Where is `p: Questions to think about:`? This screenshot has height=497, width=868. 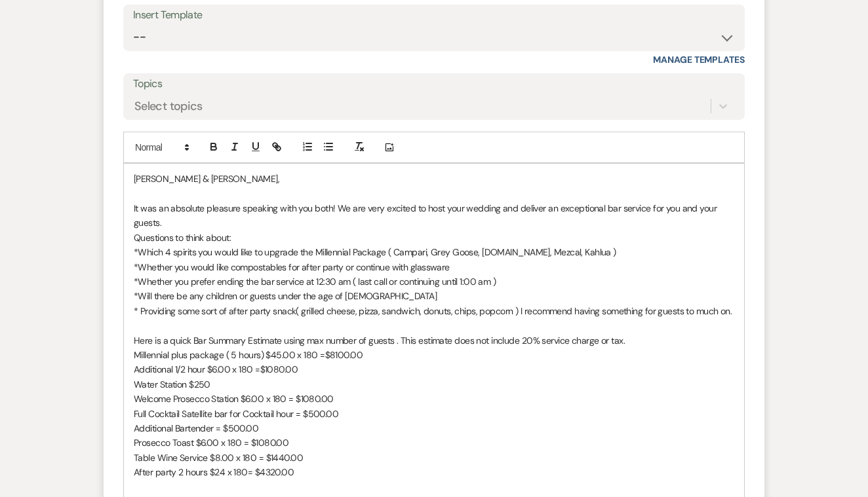 p: Questions to think about: is located at coordinates (434, 238).